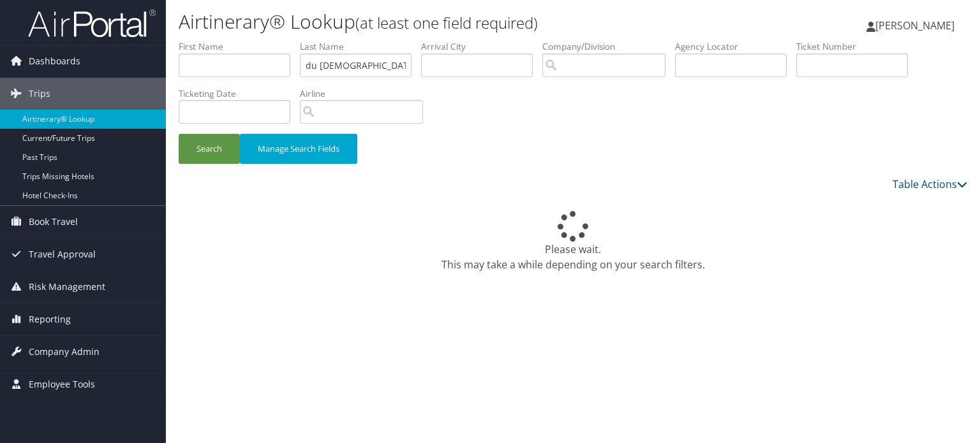  Describe the element at coordinates (298, 148) in the screenshot. I see `button: Manage Search Fields` at that location.